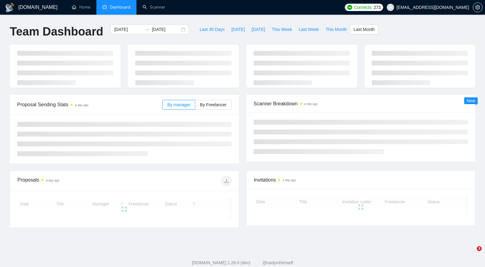  I want to click on span: New, so click(471, 101).